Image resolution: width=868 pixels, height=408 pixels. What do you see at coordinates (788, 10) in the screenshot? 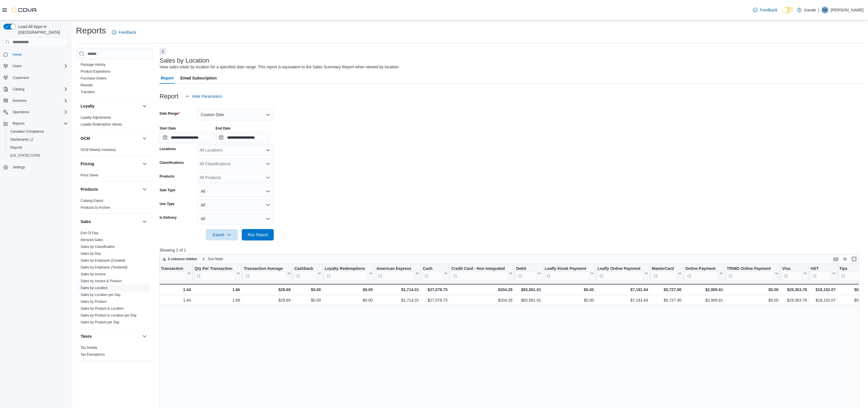
I see `input: Dark Mode` at bounding box center [788, 10].